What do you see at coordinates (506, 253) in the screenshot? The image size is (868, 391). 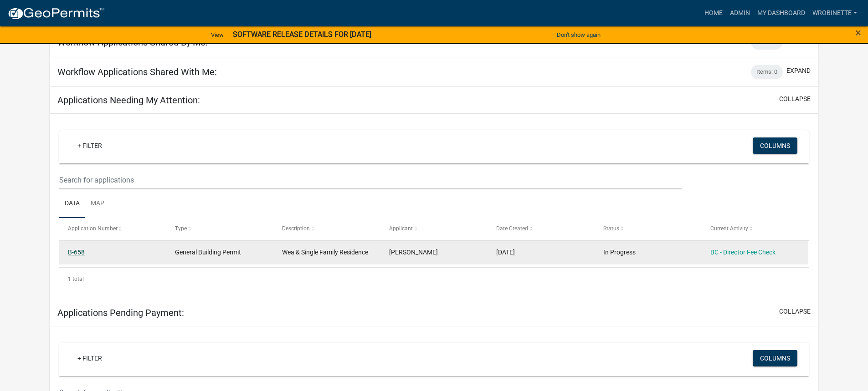 I see `span: 09/08/2025` at bounding box center [506, 253].